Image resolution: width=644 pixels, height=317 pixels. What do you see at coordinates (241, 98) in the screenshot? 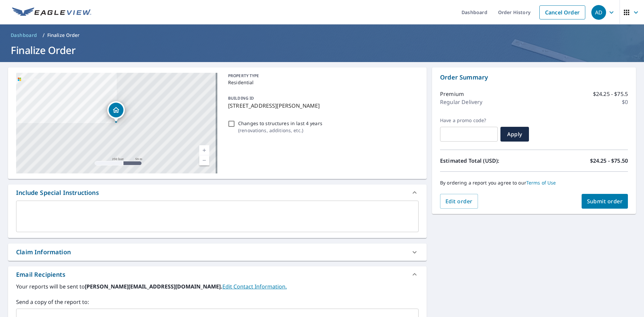
I see `p: BUILDING ID` at bounding box center [241, 98].